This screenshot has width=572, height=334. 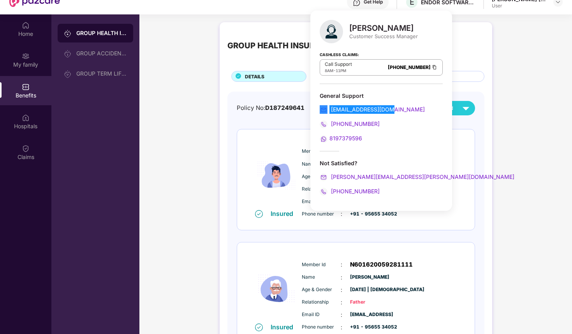 What do you see at coordinates (466, 108) in the screenshot?
I see `img: svg+xml;base64,PHN2ZyB4bWxucz0iaHR0cDovL3d3dy53My5vcmcvMjAwMC9zdmciIHZpZXdCb3g9IjAgMCAyNCAyNCIgd2...` at bounding box center [466, 108].